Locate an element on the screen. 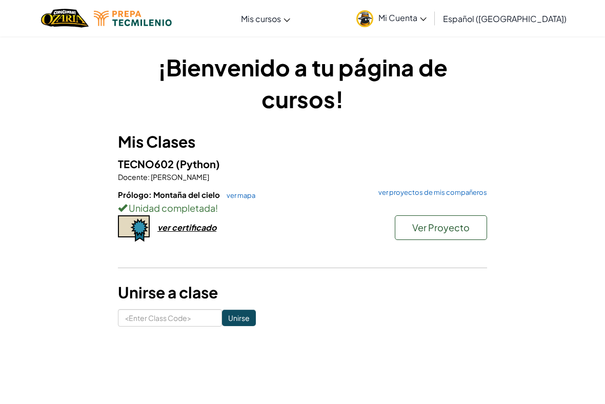  h1: ¡Bienvenido a tu página de cursos! is located at coordinates (302, 83).